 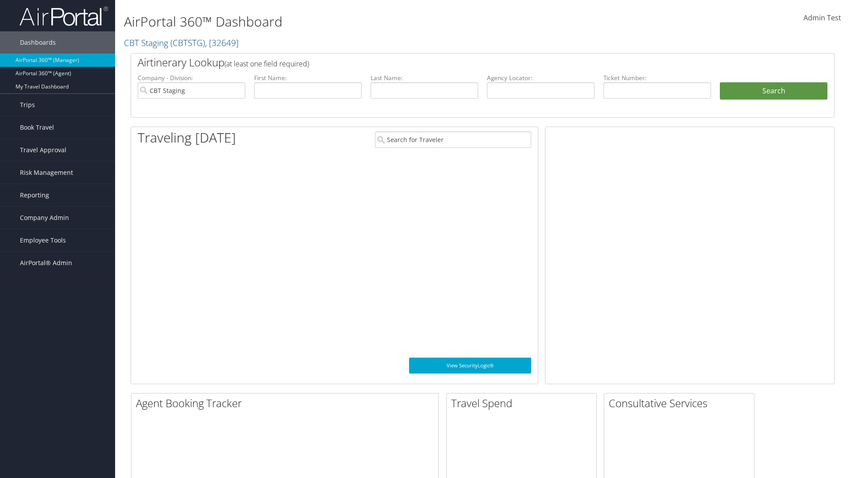 I want to click on span: Reporting, so click(x=35, y=195).